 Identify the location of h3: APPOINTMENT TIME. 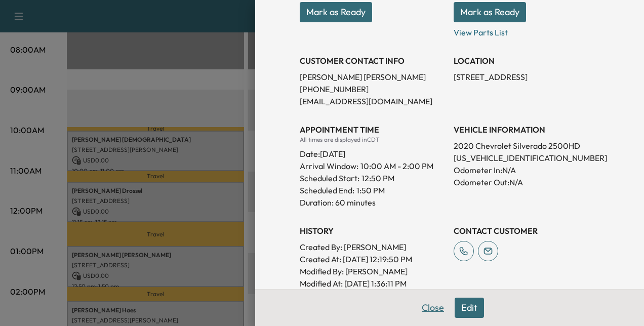
(373, 130).